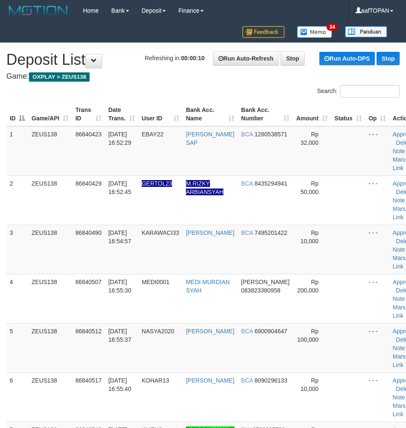 This screenshot has width=406, height=428. Describe the element at coordinates (155, 380) in the screenshot. I see `span: KOHAR13` at that location.